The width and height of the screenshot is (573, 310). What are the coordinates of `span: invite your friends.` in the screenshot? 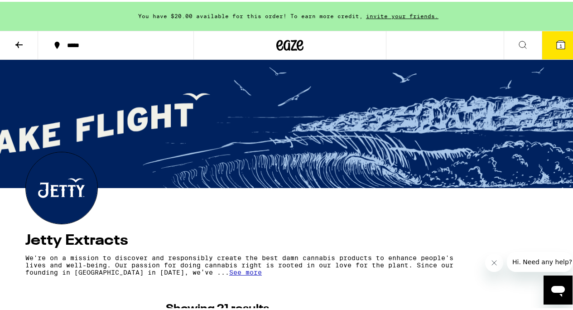 It's located at (402, 14).